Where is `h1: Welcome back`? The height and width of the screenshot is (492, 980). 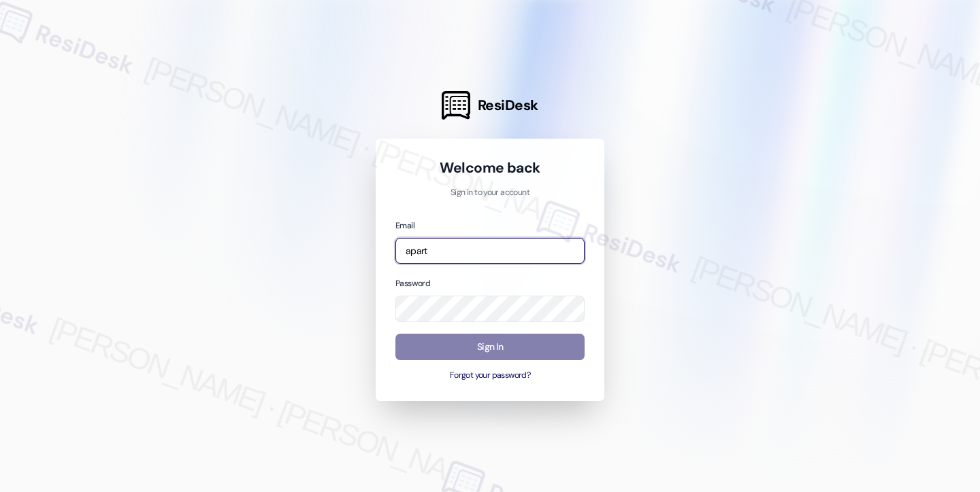
h1: Welcome back is located at coordinates (490, 168).